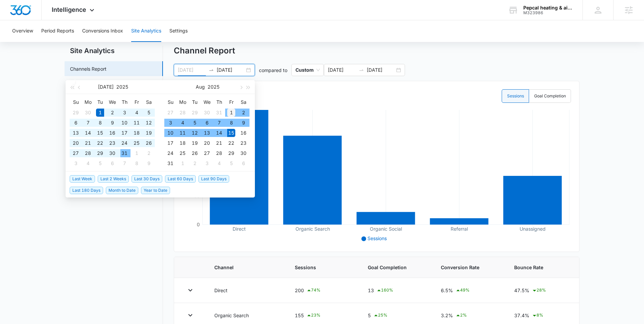 The width and height of the screenshot is (644, 324). What do you see at coordinates (183, 153) in the screenshot?
I see `div: 25` at bounding box center [183, 153].